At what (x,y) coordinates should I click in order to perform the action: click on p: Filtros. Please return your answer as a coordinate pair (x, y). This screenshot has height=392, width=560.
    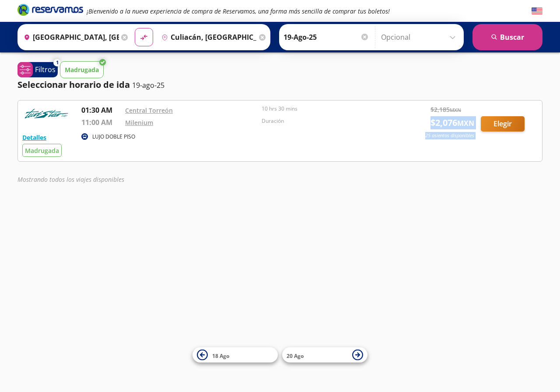
    Looking at the image, I should click on (45, 69).